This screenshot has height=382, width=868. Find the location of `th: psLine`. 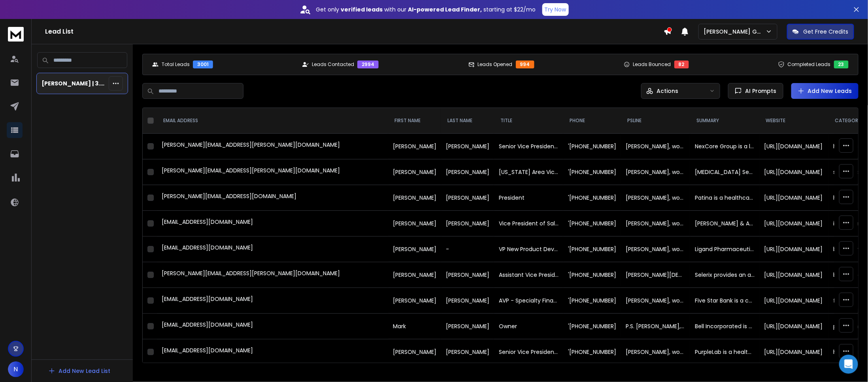

th: psLine is located at coordinates (655, 121).